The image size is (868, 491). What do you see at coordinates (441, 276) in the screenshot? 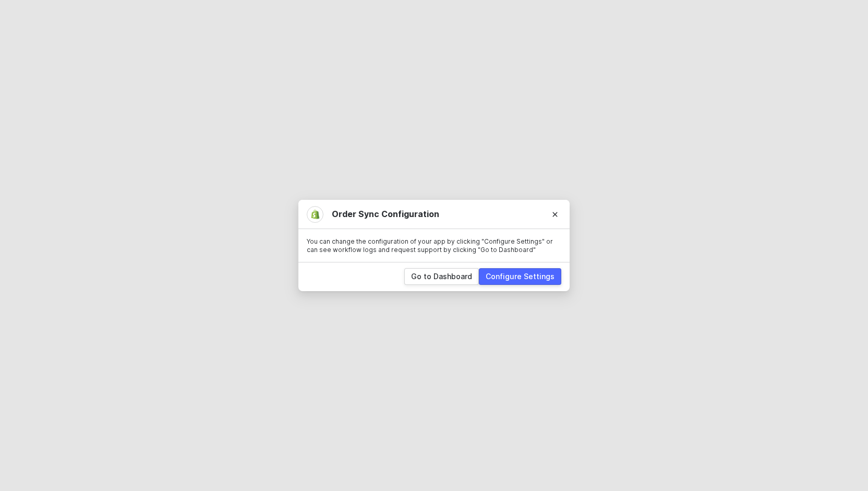
I see `div: Go to Dashboard` at bounding box center [441, 276].